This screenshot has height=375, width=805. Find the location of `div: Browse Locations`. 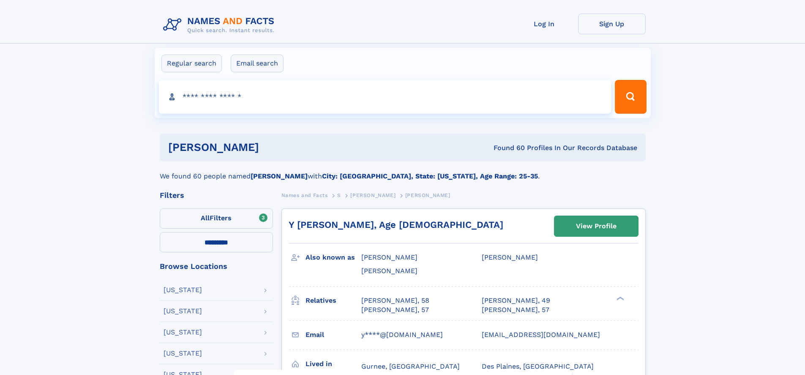

div: Browse Locations is located at coordinates (216, 266).